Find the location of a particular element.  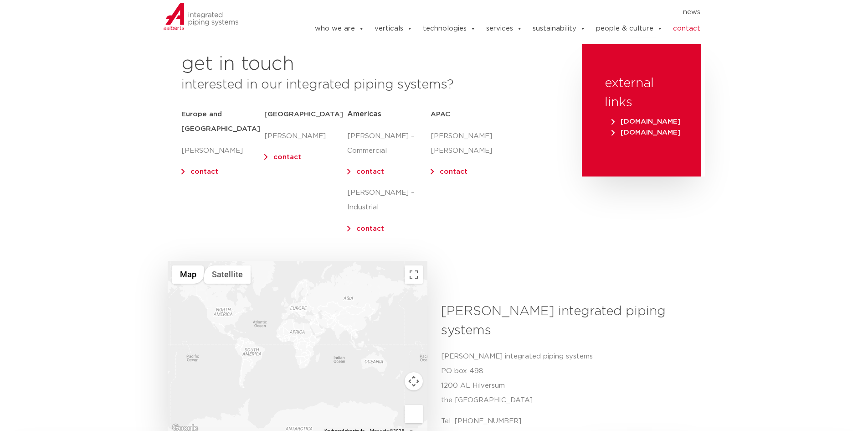

h5: APAC is located at coordinates (472, 114).